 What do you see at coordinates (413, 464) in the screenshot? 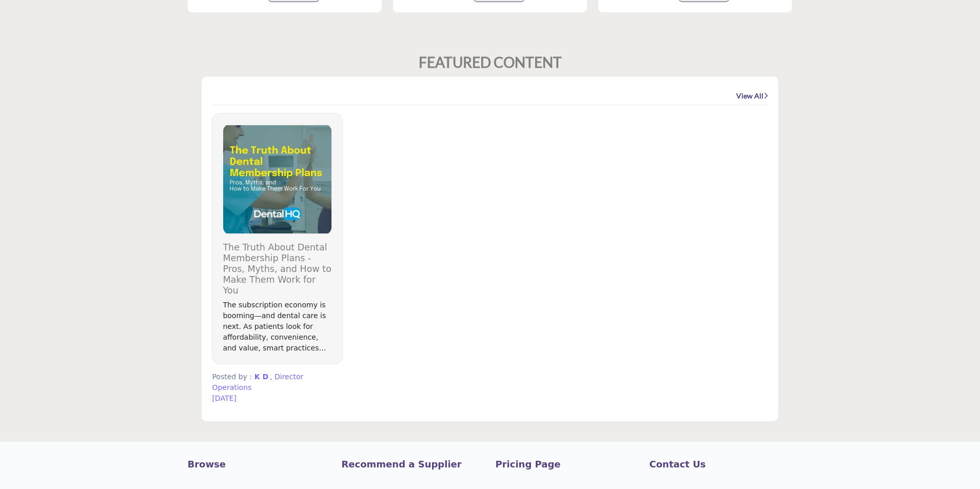
I see `a: Recommend a Supplier` at bounding box center [413, 464].